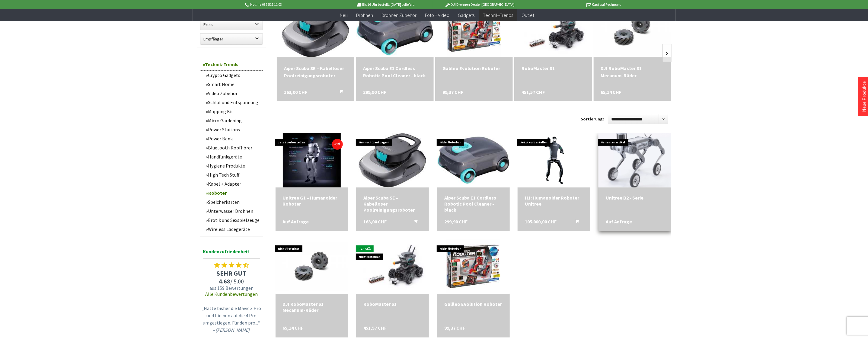 The width and height of the screenshot is (868, 339). I want to click on a: Foto + Video, so click(437, 15).